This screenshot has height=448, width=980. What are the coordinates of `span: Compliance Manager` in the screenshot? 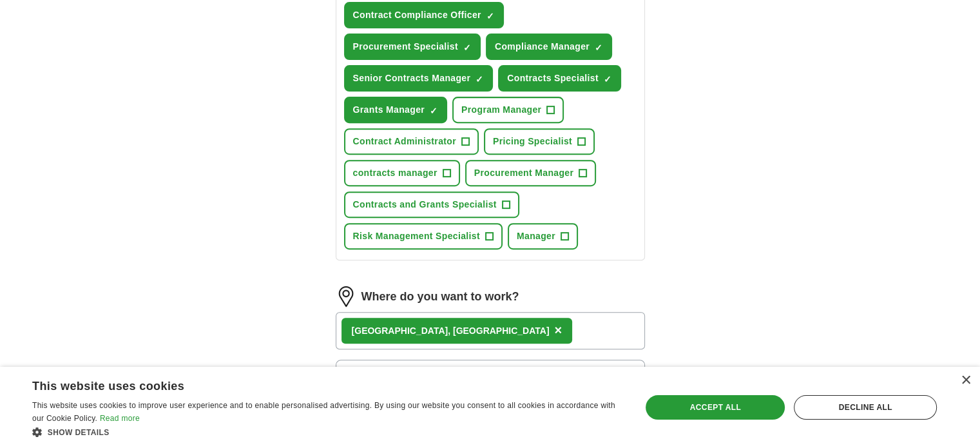 It's located at (542, 46).